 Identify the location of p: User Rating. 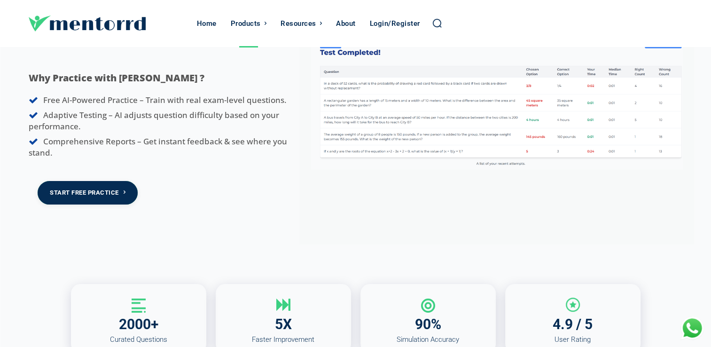
(573, 340).